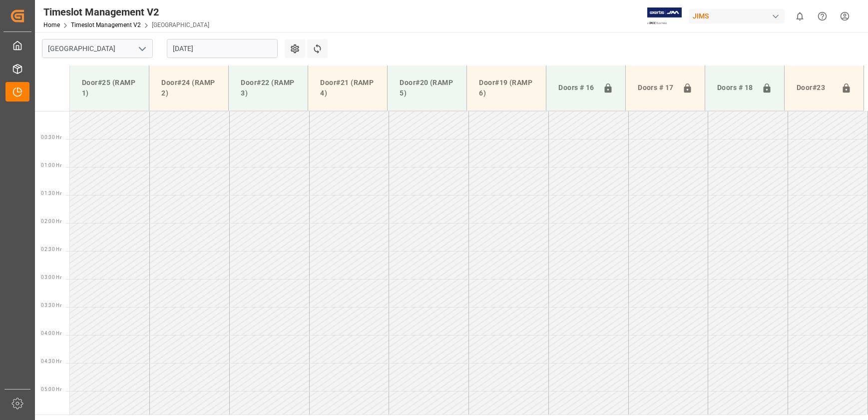 This screenshot has height=420, width=868. I want to click on span: 04:00 Hr, so click(51, 333).